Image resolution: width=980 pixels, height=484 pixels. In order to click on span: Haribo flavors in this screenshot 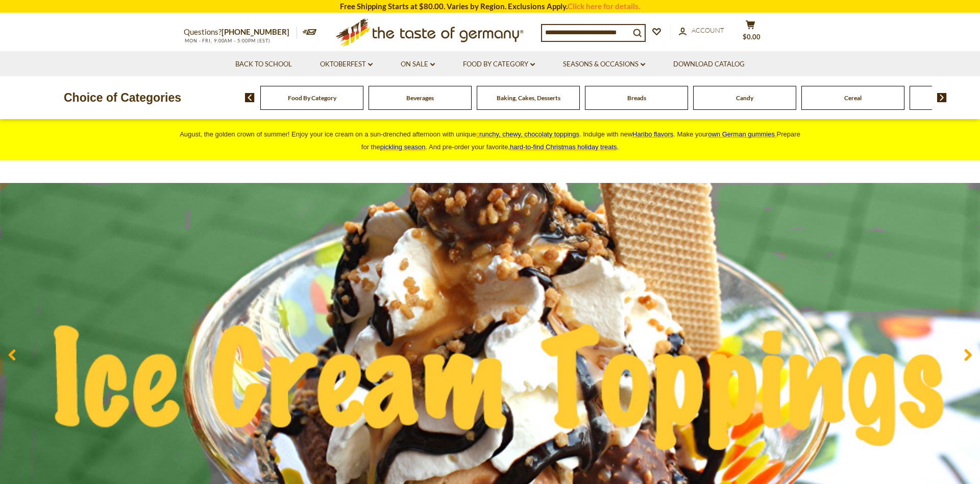, I will do `click(653, 134)`.